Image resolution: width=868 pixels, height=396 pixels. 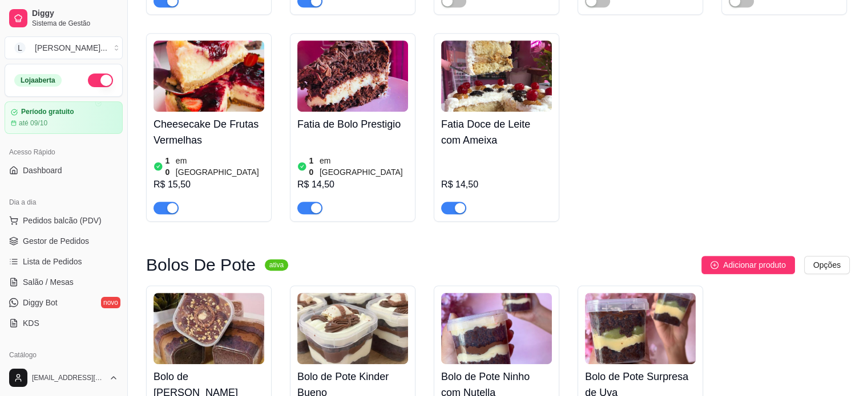 I want to click on span: Pedidos balcão (PDV), so click(x=62, y=221).